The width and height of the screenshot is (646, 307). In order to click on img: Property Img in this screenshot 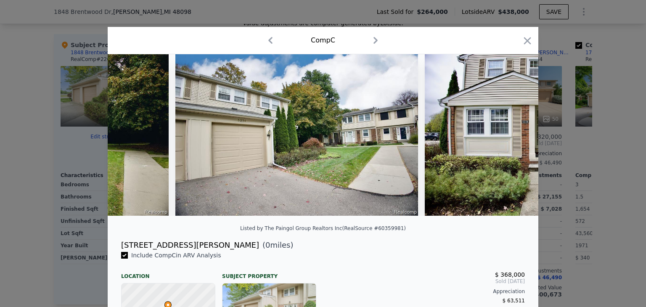, I will do `click(297, 135)`.